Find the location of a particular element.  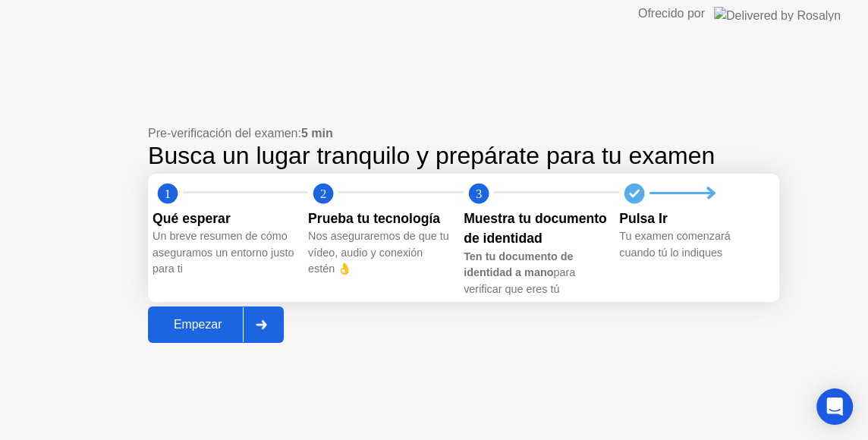

div: Qué esperar is located at coordinates (224, 219).